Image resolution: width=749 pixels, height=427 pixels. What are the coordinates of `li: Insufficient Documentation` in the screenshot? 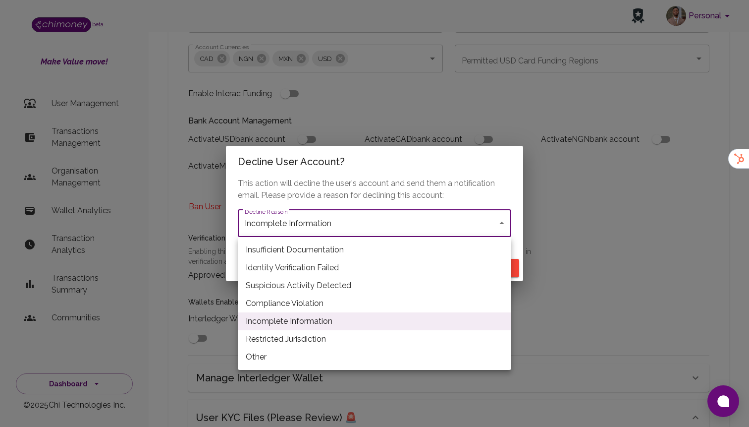 It's located at (375, 250).